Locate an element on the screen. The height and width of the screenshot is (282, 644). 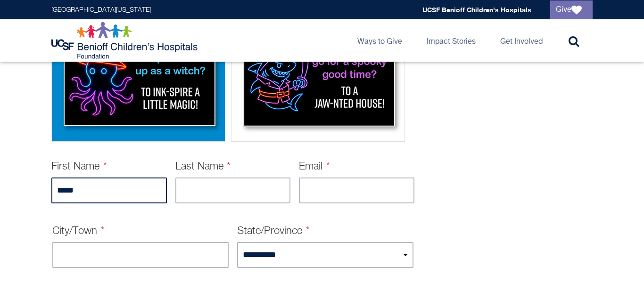
label: Email is located at coordinates (314, 167).